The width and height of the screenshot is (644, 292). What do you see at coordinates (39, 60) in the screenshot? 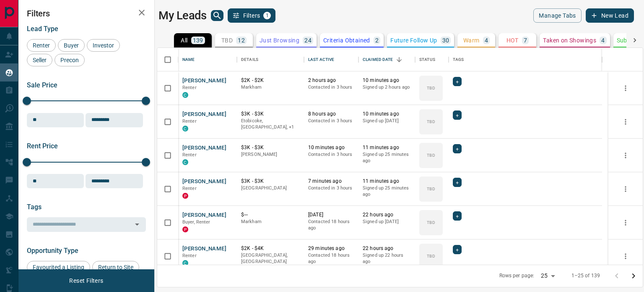
I see `div: Seller` at bounding box center [39, 60].